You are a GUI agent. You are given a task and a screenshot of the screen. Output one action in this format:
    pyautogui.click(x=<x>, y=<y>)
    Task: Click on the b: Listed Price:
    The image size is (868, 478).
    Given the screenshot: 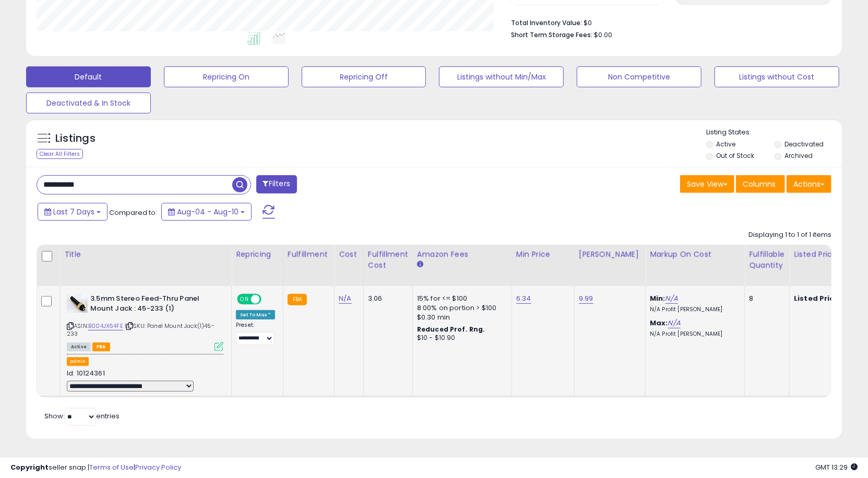 What is the action you would take?
    pyautogui.click(x=818, y=298)
    